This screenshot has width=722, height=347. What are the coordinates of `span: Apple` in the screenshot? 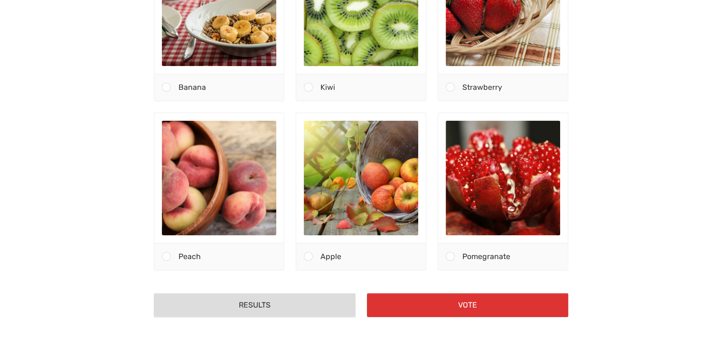 It's located at (331, 256).